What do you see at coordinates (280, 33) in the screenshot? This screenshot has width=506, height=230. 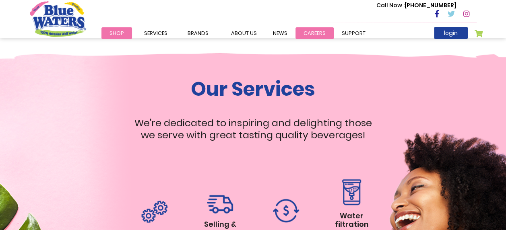 I see `a: News` at bounding box center [280, 33].